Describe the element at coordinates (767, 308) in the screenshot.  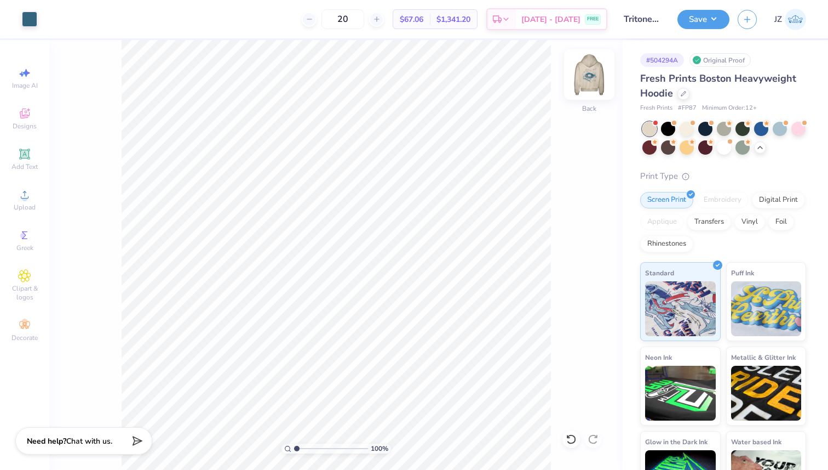
I see `img: Puff Ink` at that location.